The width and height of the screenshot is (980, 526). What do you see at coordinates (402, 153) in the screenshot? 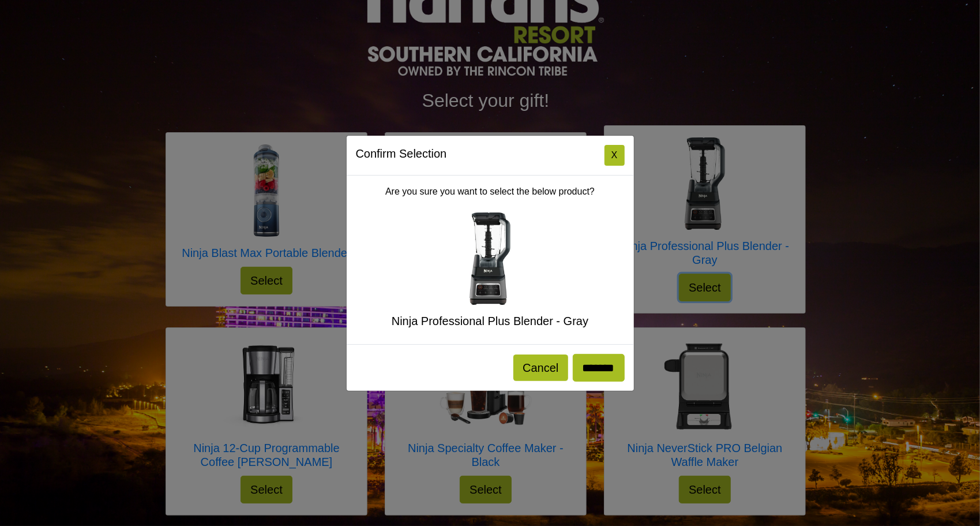
I see `h5: Confirm Selection` at bounding box center [402, 153].